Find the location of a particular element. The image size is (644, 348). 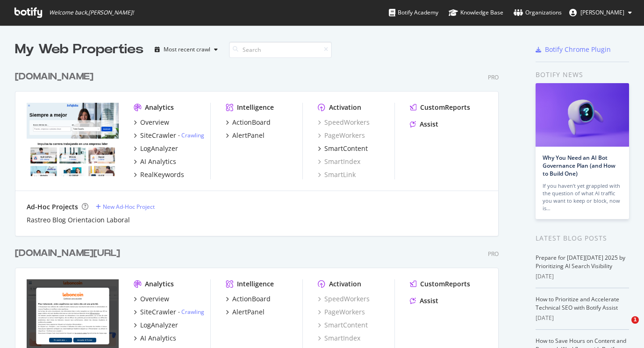

a: Rastreo Blog Orientacion Laboral is located at coordinates (78, 220).